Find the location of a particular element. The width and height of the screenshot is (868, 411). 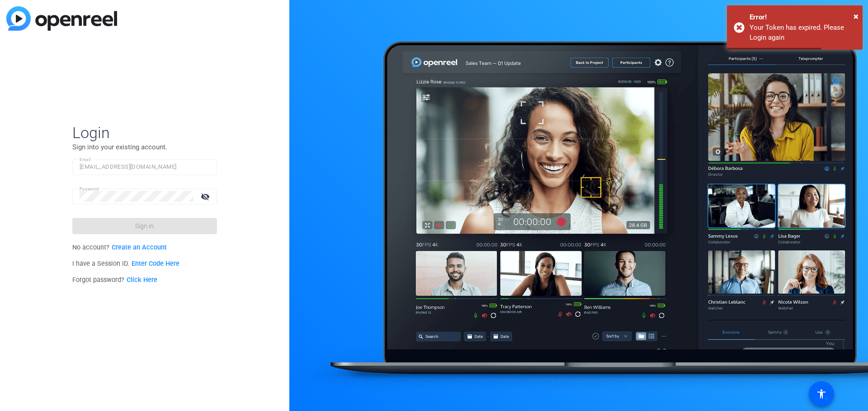

span: Forgot password? is located at coordinates (115, 280).